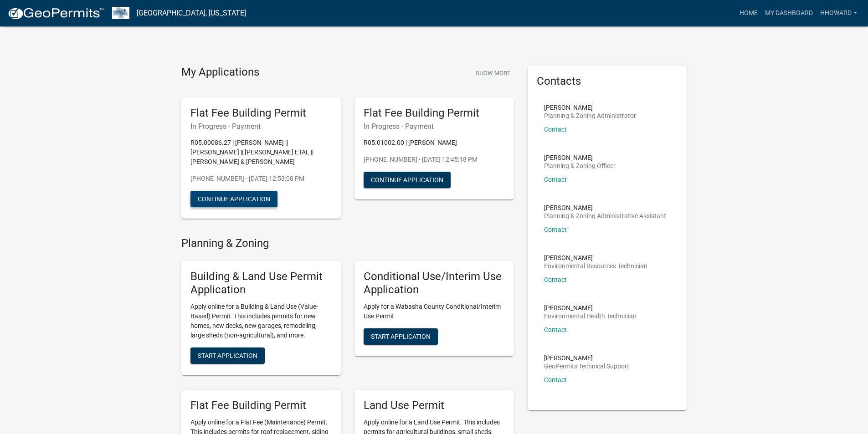 The image size is (868, 434). I want to click on p: Apply online for a Building & Land Use (Value-Based) Permit. This includes permits for new homes,..., so click(261, 321).